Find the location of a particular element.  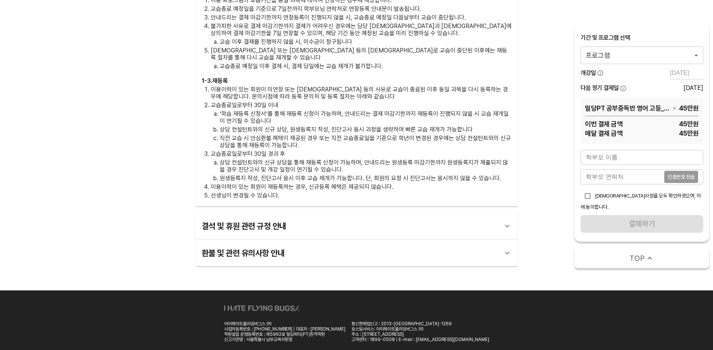

div: 호스팅서비스: 아이헤이트플라잉버그스 ㈜ is located at coordinates (420, 329).